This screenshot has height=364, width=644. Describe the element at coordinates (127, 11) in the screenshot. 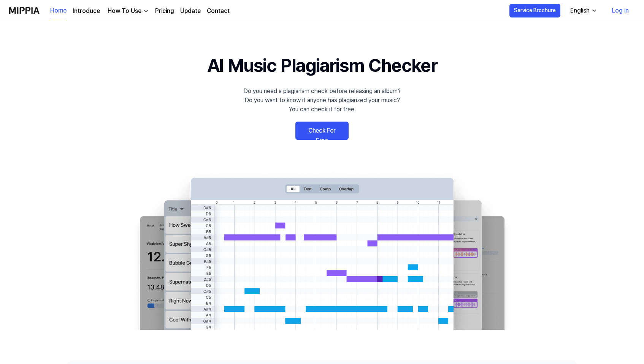

I see `button: How To Use` at that location.